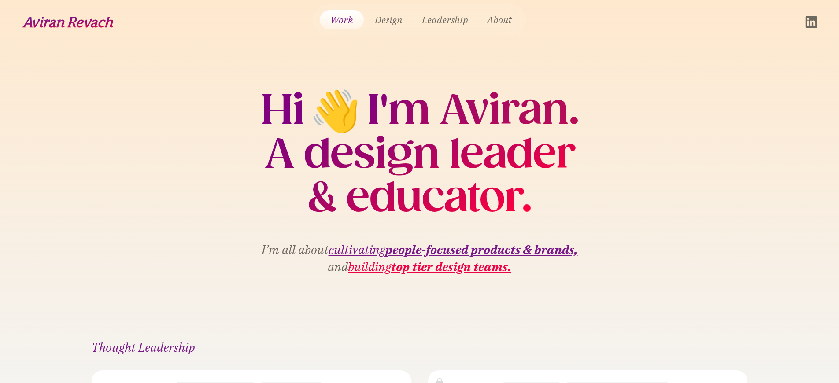  Describe the element at coordinates (430, 267) in the screenshot. I see `span: building` at that location.